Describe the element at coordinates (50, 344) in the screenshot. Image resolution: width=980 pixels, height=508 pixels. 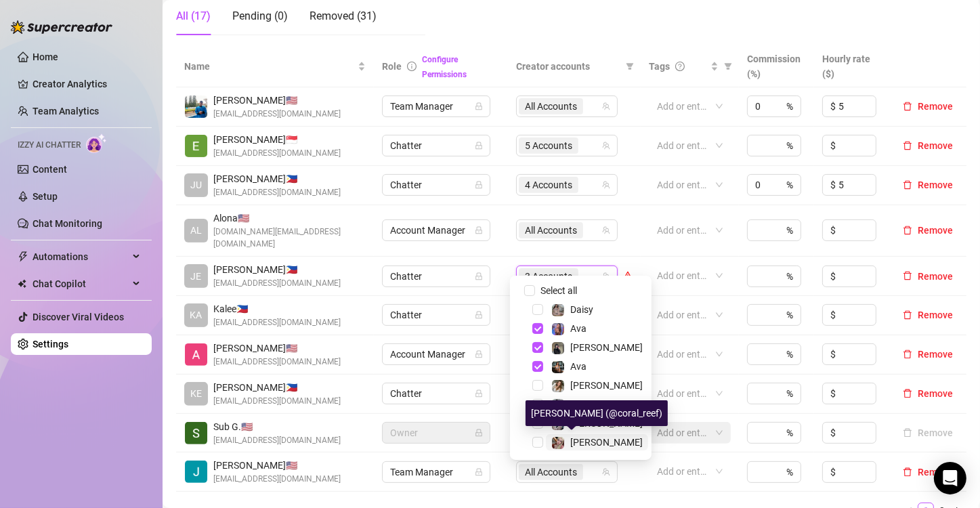
I see `a: Settings` at that location.